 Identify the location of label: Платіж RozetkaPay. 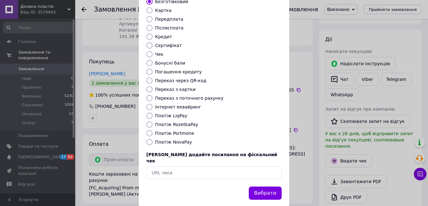
(176, 124).